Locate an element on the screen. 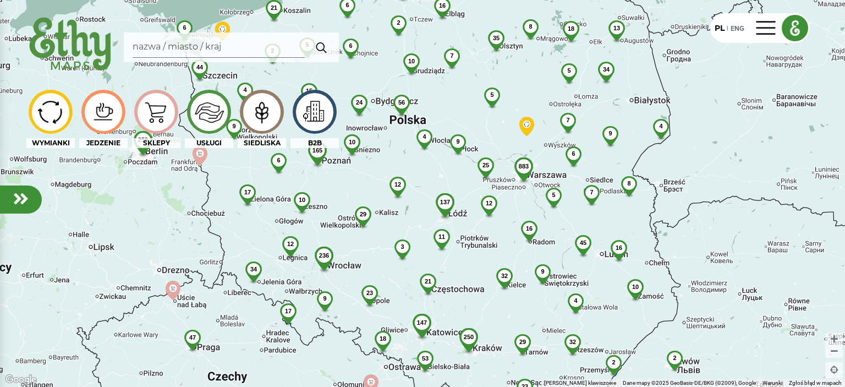 This screenshot has height=387, width=845. span: 47 is located at coordinates (193, 337).